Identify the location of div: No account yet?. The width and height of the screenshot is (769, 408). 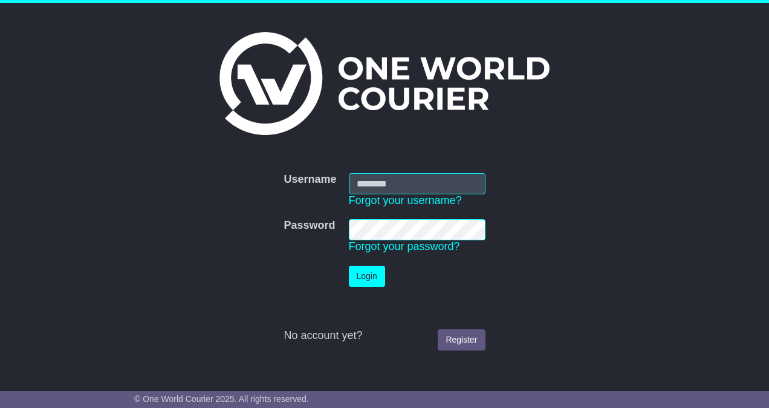
(384, 336).